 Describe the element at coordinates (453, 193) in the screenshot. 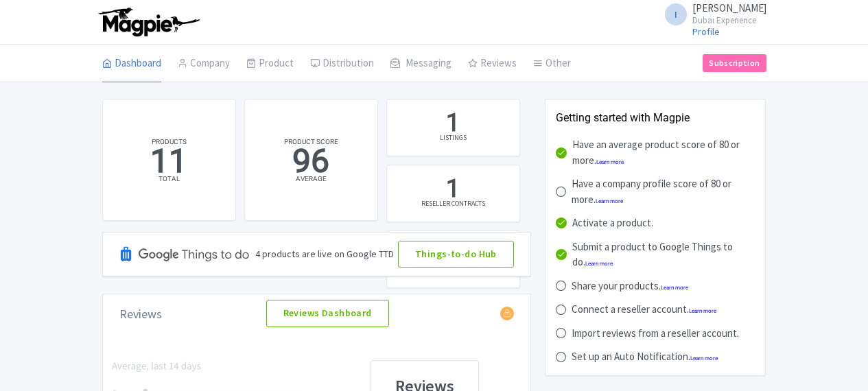

I see `a: 1 RESELLER CONTRACTS` at that location.